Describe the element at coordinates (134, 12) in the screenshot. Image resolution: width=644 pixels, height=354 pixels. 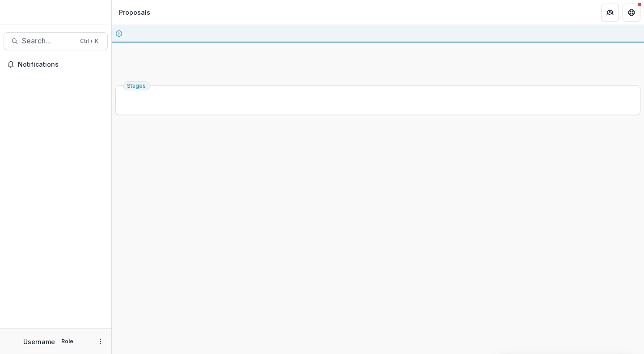
I see `div: Proposals` at that location.